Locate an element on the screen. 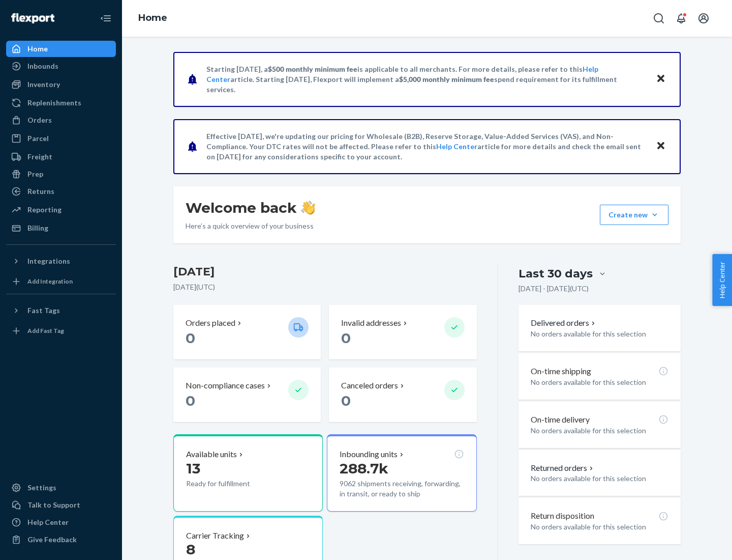 The image size is (732, 560). div: Home is located at coordinates (38, 49).